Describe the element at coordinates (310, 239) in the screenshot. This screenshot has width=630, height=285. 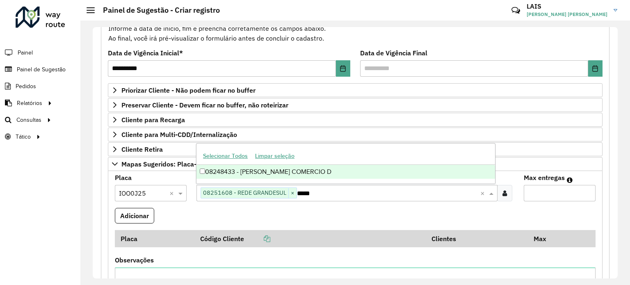
I see `th: Código Cliente` at that location.